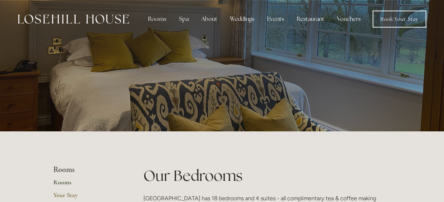 The height and width of the screenshot is (202, 444). What do you see at coordinates (209, 19) in the screenshot?
I see `div: About` at bounding box center [209, 19].